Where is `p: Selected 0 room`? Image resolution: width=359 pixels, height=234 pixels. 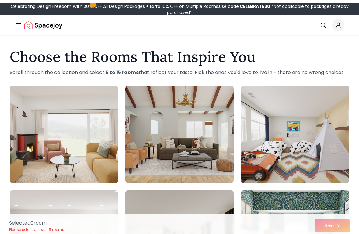
p: Selected 0 room is located at coordinates (36, 220).